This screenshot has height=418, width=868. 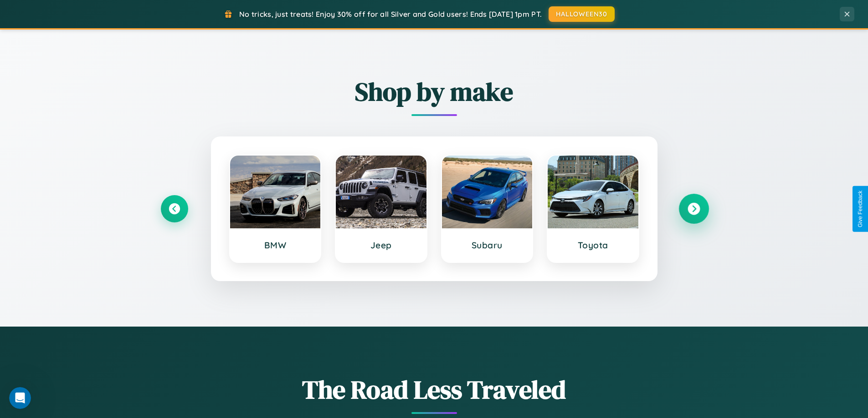 I want to click on h3: Jeep, so click(x=381, y=245).